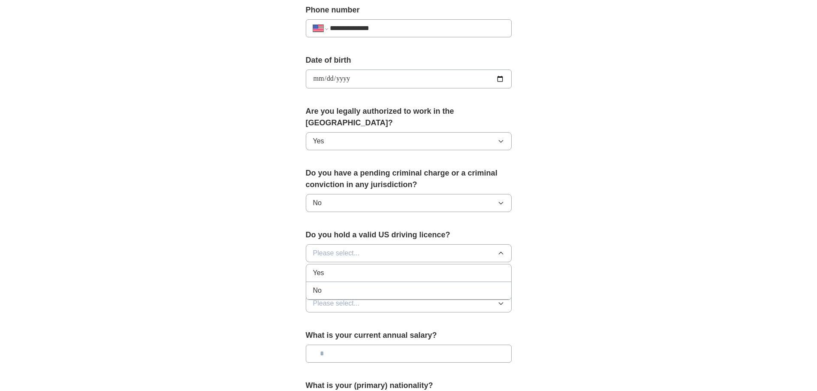  I want to click on label: What is your current annual salary?, so click(409, 335).